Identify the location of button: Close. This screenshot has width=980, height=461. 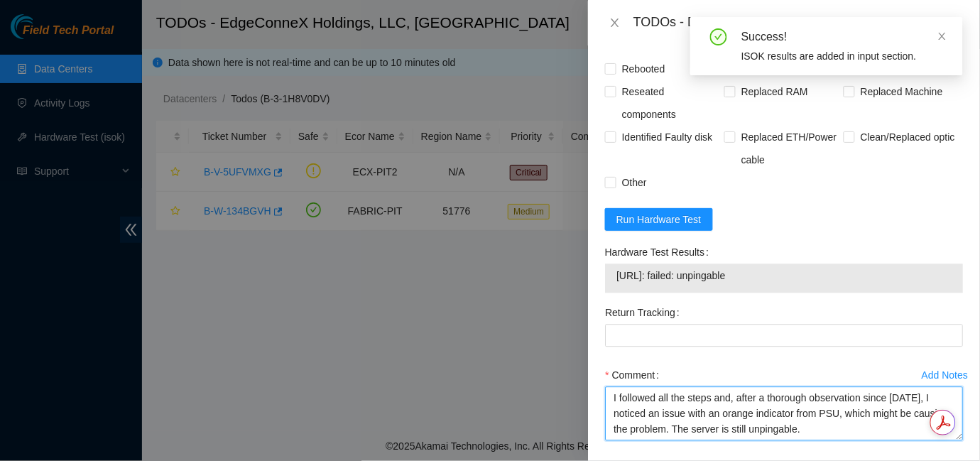
(615, 23).